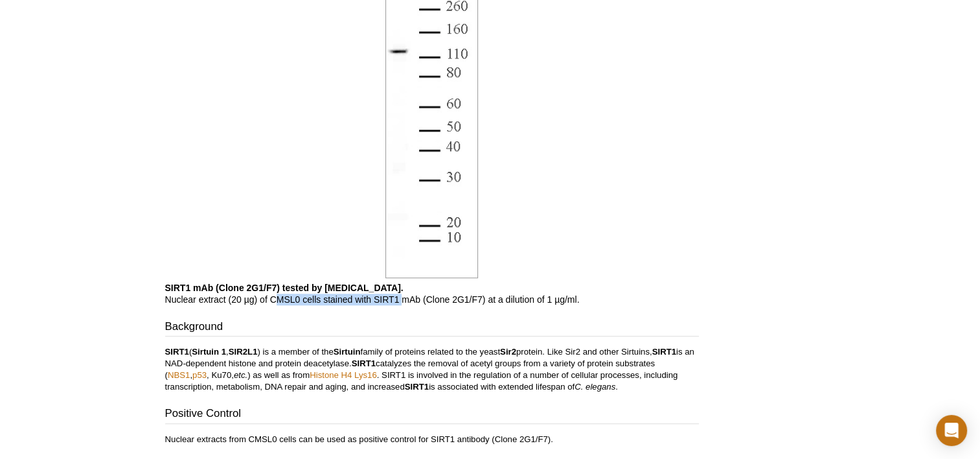  What do you see at coordinates (952, 430) in the screenshot?
I see `div: Open Intercom Messenger` at bounding box center [952, 430].